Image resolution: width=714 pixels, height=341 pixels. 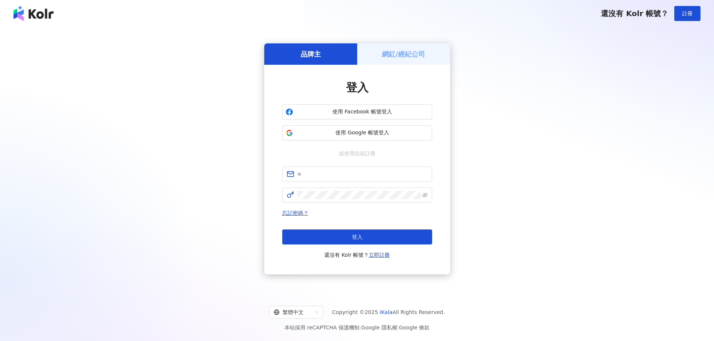 I want to click on span: 註冊, so click(x=687, y=13).